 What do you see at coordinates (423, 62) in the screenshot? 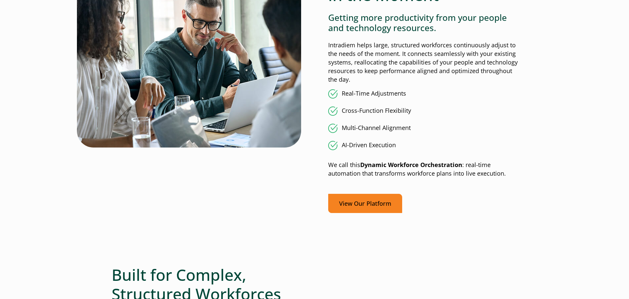
I see `p: Intradiem helps large, structured workforces continuously adjust to the needs of the moment. It c...` at bounding box center [423, 62].